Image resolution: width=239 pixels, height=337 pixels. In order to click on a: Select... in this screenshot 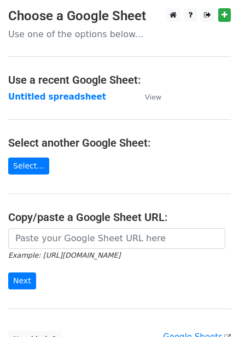, I will do `click(28, 166)`.